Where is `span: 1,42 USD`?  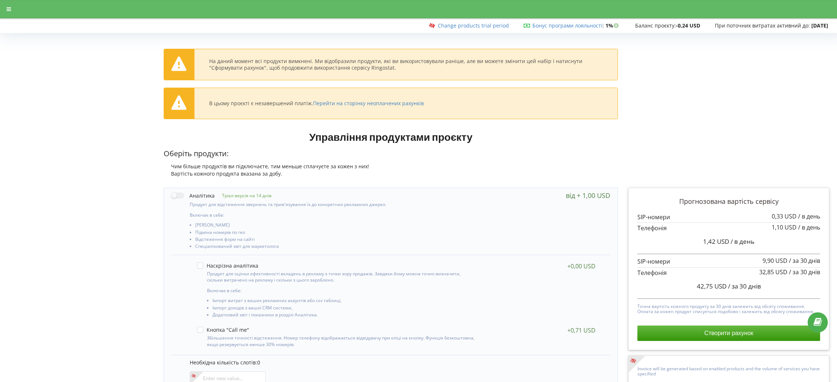
span: 1,42 USD is located at coordinates (716, 241).